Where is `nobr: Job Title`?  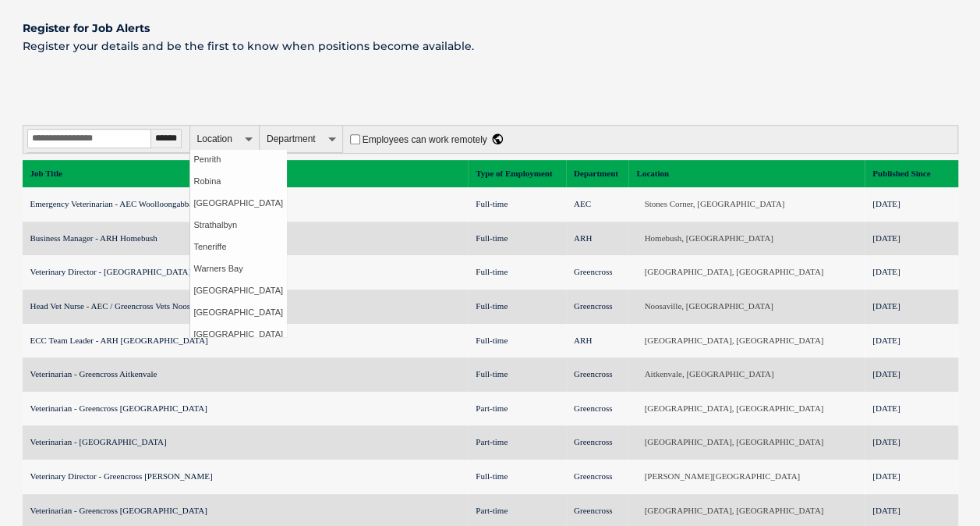
nobr: Job Title is located at coordinates (46, 173).